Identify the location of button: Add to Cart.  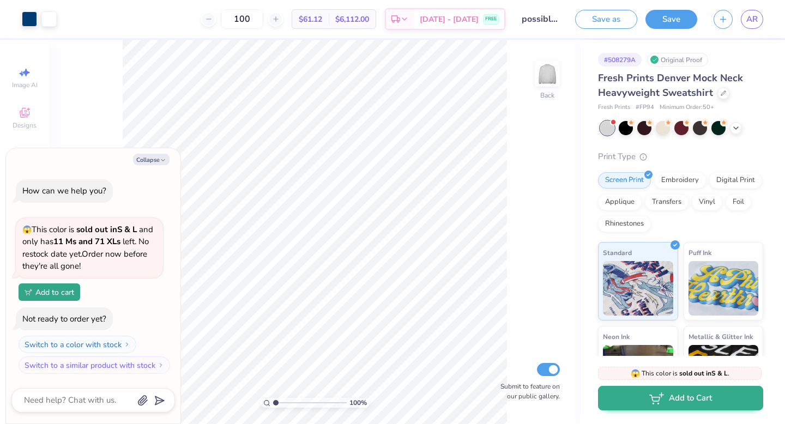
(680, 398).